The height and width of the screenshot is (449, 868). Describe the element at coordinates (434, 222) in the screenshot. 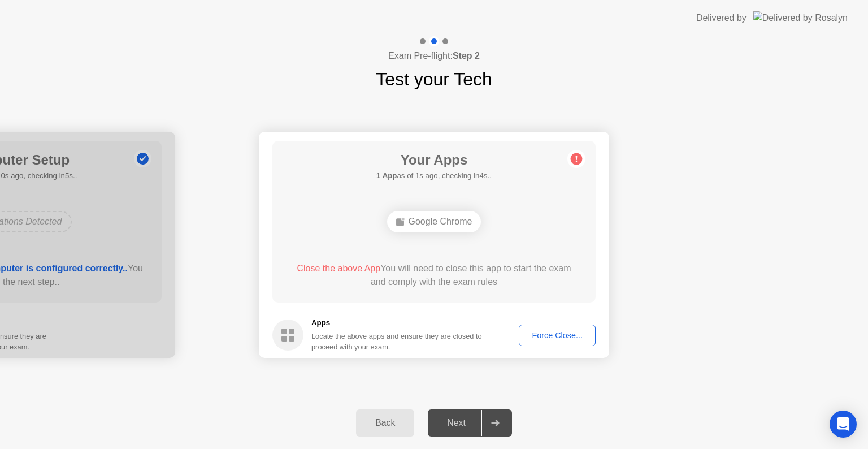

I see `div: Google Chrome` at that location.